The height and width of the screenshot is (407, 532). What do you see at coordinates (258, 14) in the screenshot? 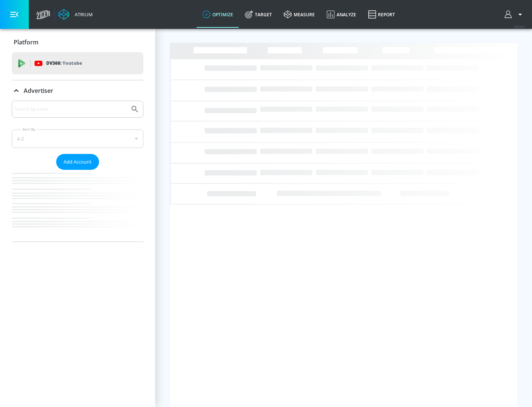
I see `a: Target` at bounding box center [258, 14].